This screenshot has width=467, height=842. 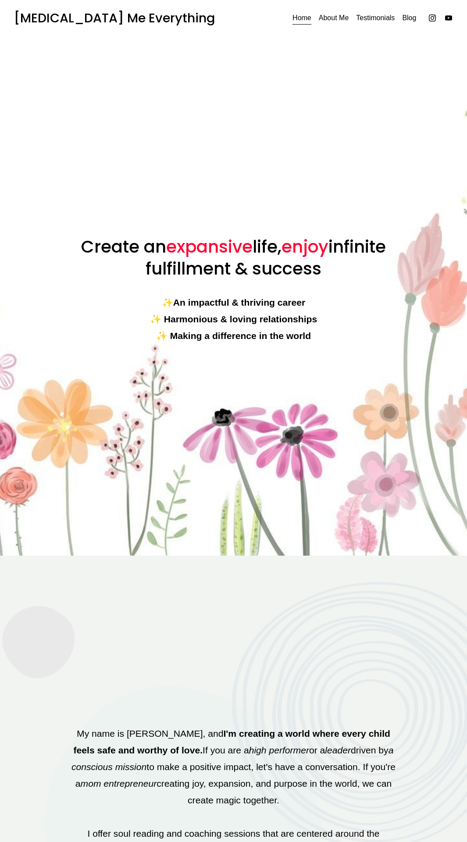 I want to click on em: leader, so click(x=338, y=750).